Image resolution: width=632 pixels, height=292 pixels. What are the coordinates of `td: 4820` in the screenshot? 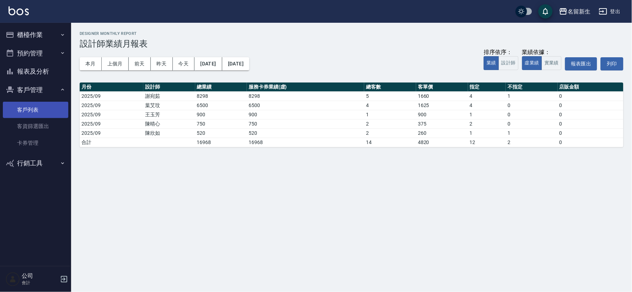 It's located at (442, 142).